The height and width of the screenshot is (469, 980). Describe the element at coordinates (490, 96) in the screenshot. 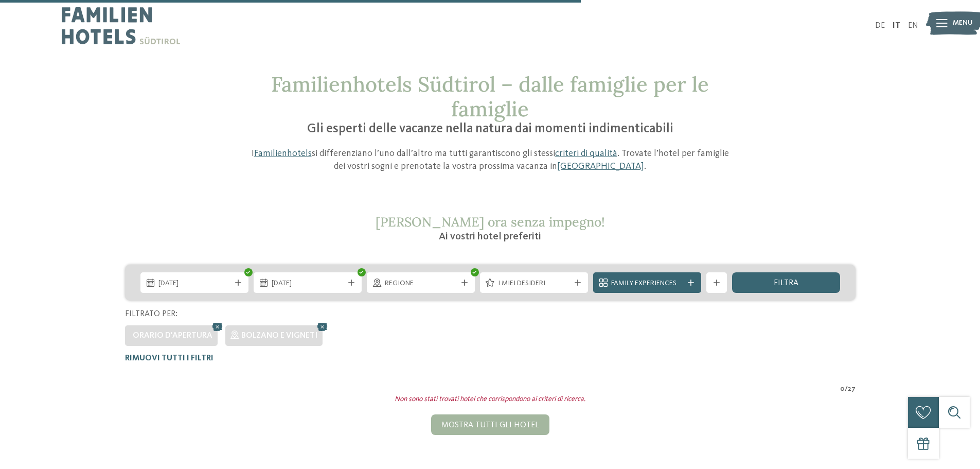

I see `span: Familienhotels Südtirol – dalle famiglie per le famiglie` at that location.